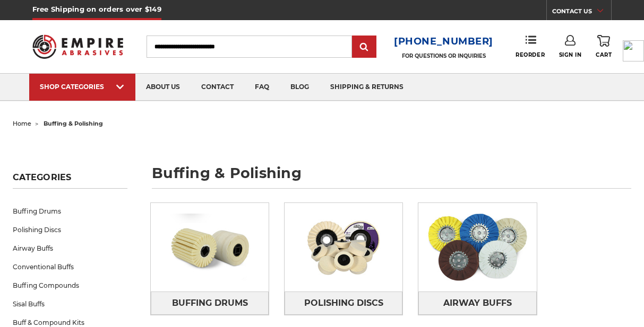 The width and height of the screenshot is (644, 327). Describe the element at coordinates (210, 304) in the screenshot. I see `span: Buffing Drums` at that location.